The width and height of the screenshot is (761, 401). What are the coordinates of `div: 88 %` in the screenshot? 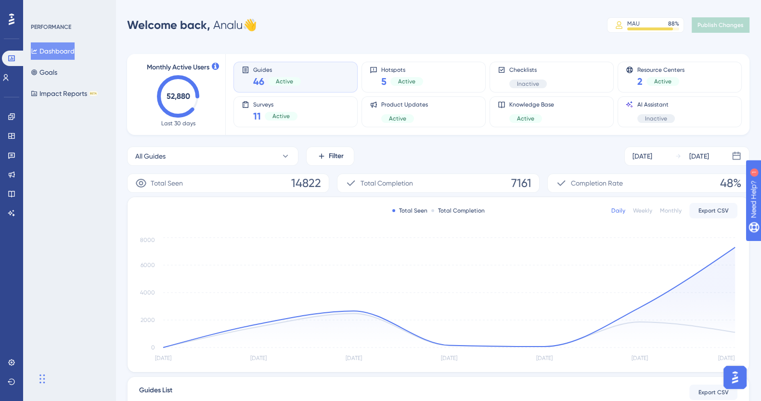 It's located at (674, 24).